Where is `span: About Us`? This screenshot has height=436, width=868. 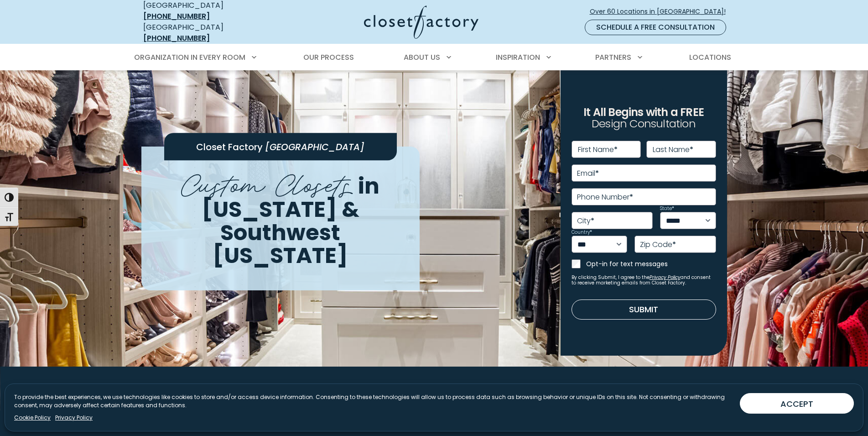 span: About Us is located at coordinates (422, 57).